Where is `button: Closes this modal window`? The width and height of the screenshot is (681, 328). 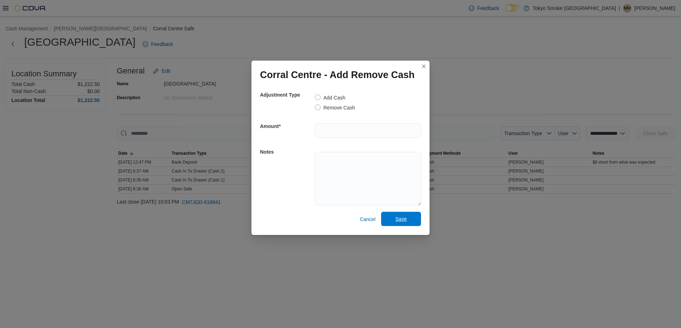
button: Closes this modal window is located at coordinates (424, 66).